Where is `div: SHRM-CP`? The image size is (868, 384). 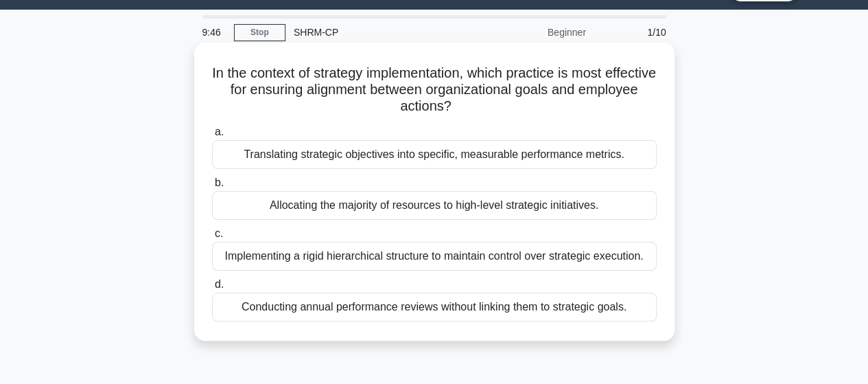 div: SHRM-CP is located at coordinates (379, 32).